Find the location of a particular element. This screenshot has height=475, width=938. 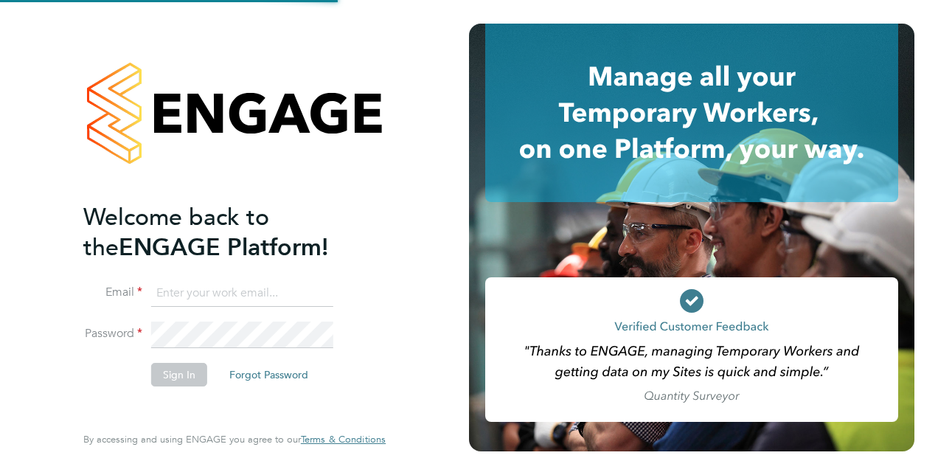

button: Sign In is located at coordinates (179, 375).